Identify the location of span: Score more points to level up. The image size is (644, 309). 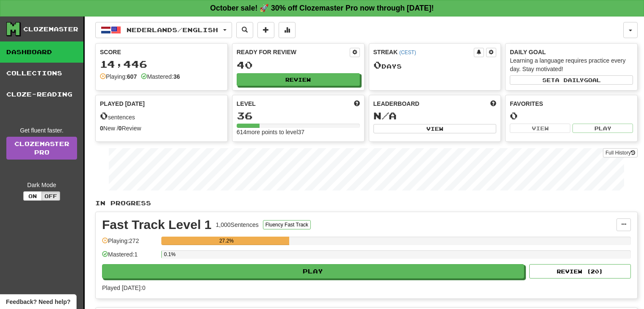
(357, 104).